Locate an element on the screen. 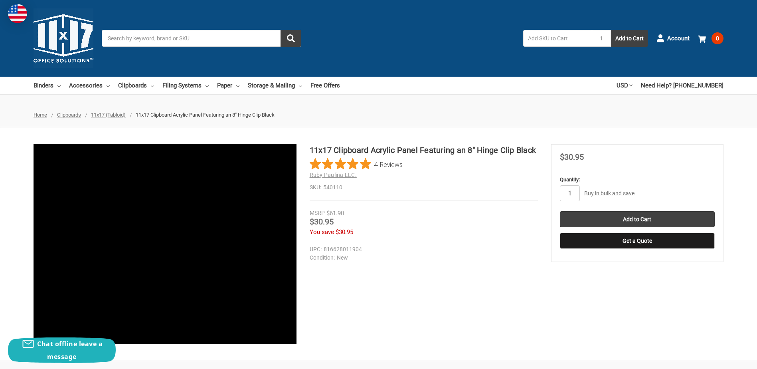 Image resolution: width=757 pixels, height=369 pixels. span: 0 is located at coordinates (717, 38).